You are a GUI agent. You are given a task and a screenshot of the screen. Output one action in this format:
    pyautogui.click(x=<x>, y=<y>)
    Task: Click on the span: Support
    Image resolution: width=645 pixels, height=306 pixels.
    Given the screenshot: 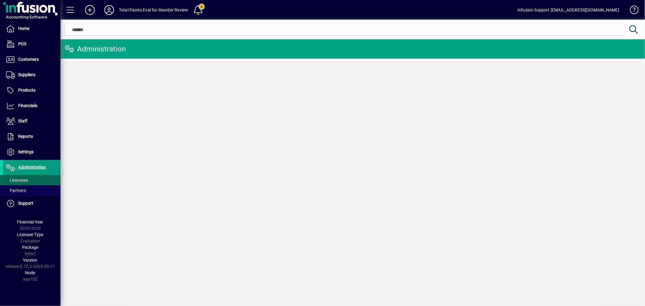 What is the action you would take?
    pyautogui.click(x=26, y=203)
    